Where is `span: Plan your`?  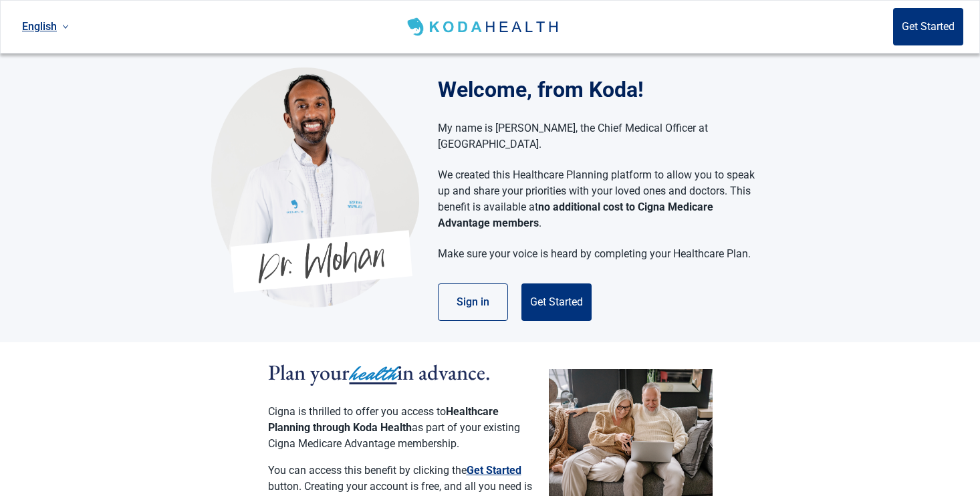 span: Plan your is located at coordinates (309, 372).